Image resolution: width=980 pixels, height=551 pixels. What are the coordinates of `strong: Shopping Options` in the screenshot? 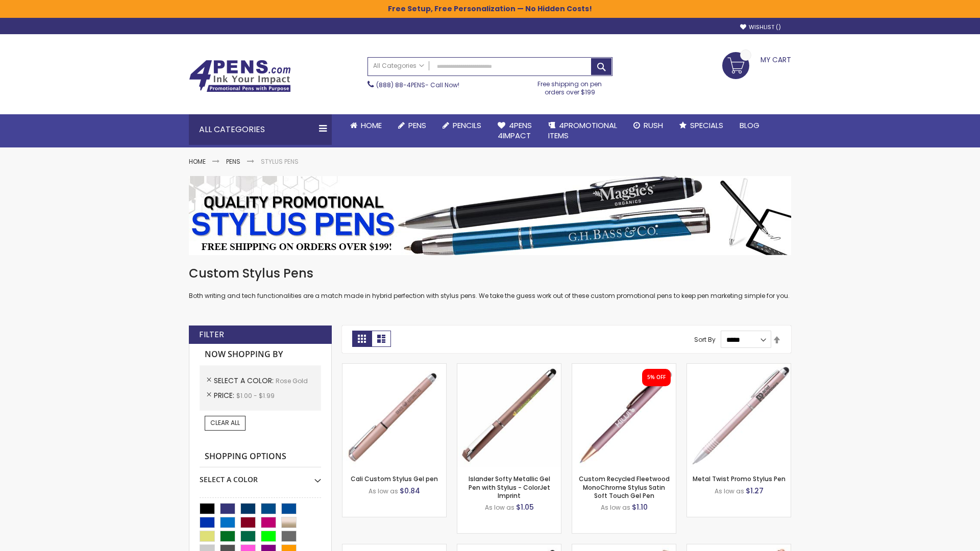 It's located at (261, 457).